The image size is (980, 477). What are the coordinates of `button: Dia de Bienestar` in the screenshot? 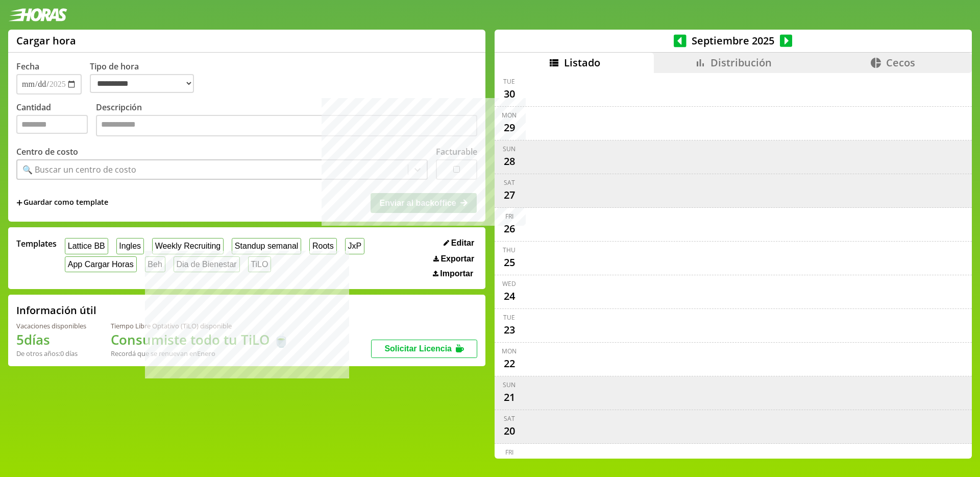 It's located at (206, 264).